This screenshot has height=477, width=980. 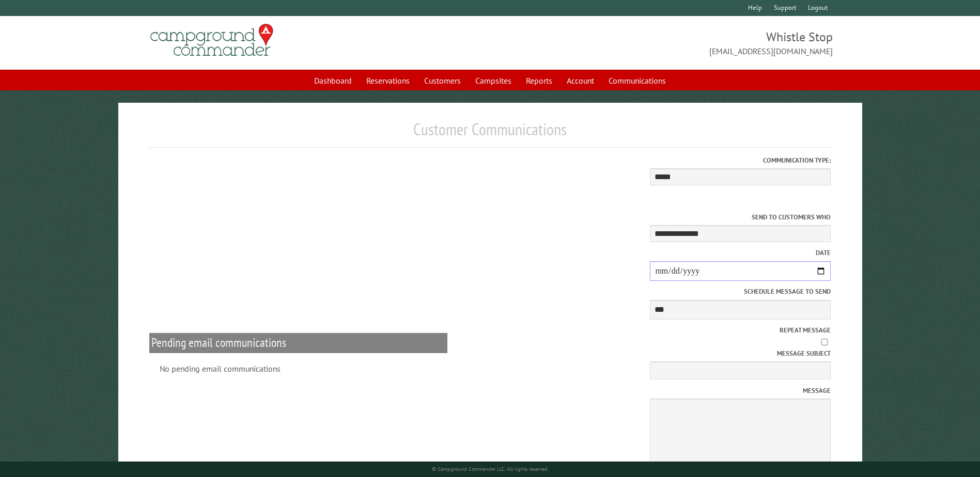 I want to click on label: Communication type:, so click(x=504, y=160).